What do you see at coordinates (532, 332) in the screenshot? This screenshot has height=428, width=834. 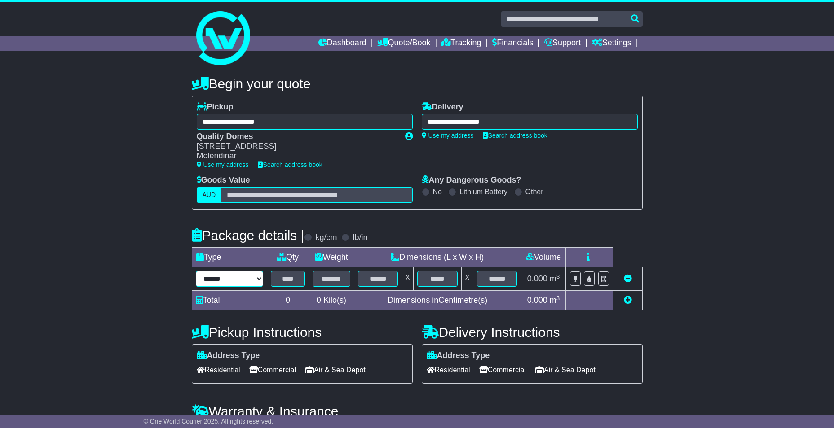 I see `h4: Delivery Instructions` at bounding box center [532, 332].